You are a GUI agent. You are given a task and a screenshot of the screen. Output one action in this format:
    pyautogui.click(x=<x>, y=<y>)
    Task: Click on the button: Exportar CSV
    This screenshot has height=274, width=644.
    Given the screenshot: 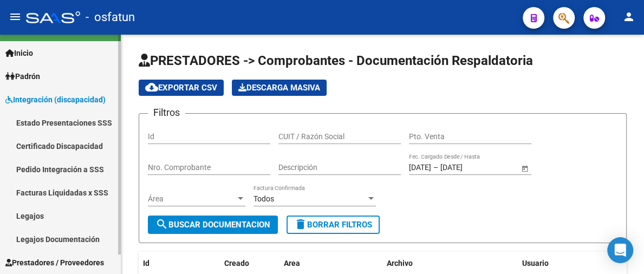 What is the action you would take?
    pyautogui.click(x=181, y=88)
    